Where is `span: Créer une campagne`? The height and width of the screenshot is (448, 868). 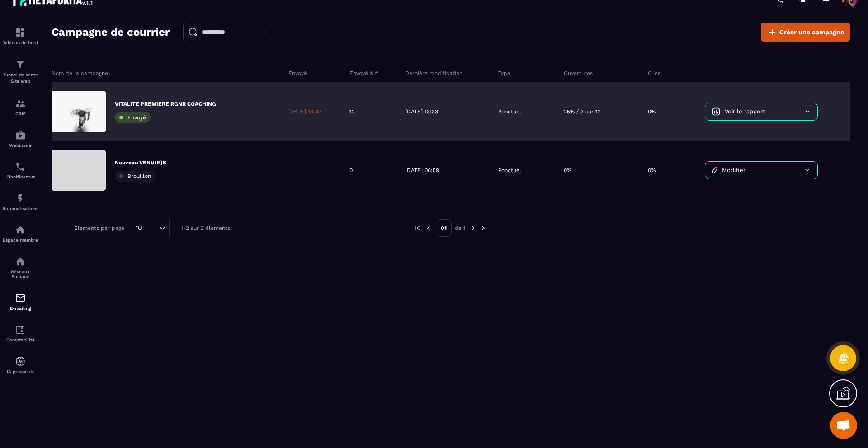 span: Créer une campagne is located at coordinates (812, 32).